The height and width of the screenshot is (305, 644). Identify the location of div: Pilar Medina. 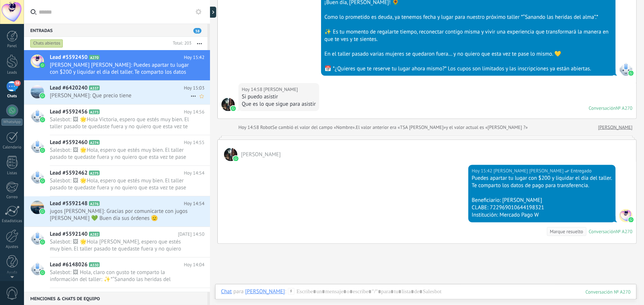
(265, 292).